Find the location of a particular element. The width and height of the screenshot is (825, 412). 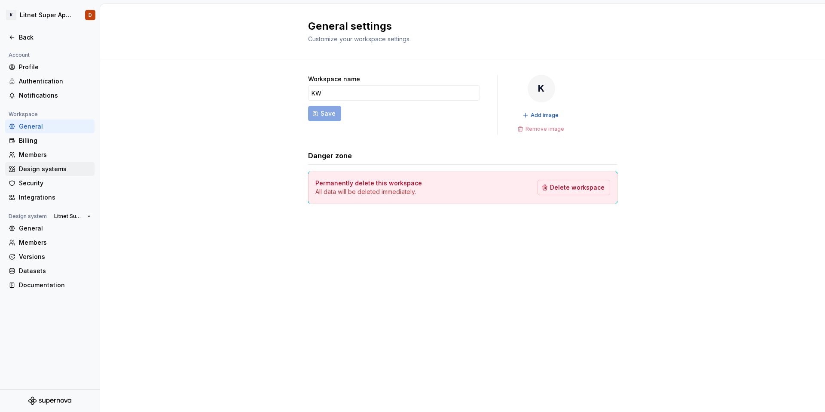

div: Litnet Super App 2.0. is located at coordinates (47, 15).